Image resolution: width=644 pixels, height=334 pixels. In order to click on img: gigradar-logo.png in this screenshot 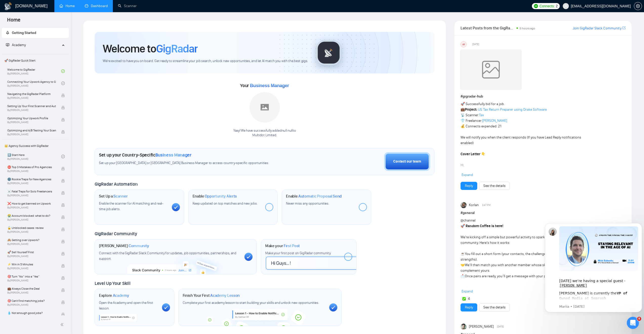, I will do `click(329, 53)`.